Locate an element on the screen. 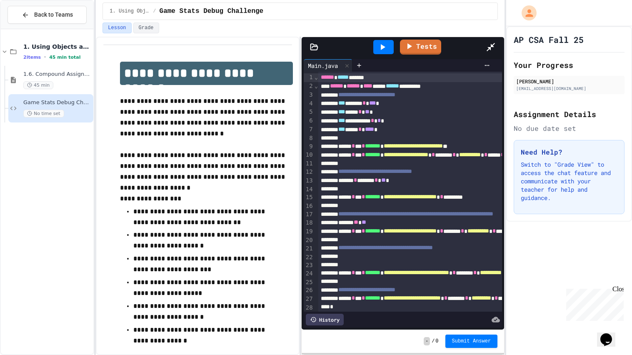 Image resolution: width=632 pixels, height=355 pixels. div: 12 is located at coordinates (309, 172).